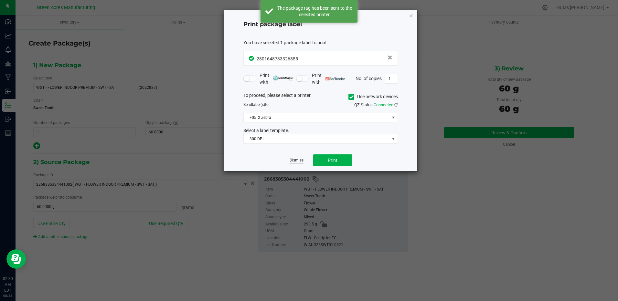  What do you see at coordinates (315, 11) in the screenshot?
I see `div: The package tag has been sent to the selected printer.` at bounding box center [315, 11].